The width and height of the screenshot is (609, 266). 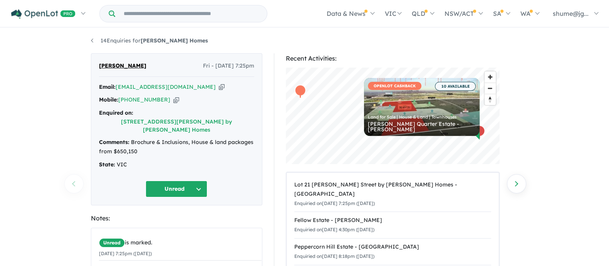 I want to click on span: Zoom in, so click(x=490, y=77).